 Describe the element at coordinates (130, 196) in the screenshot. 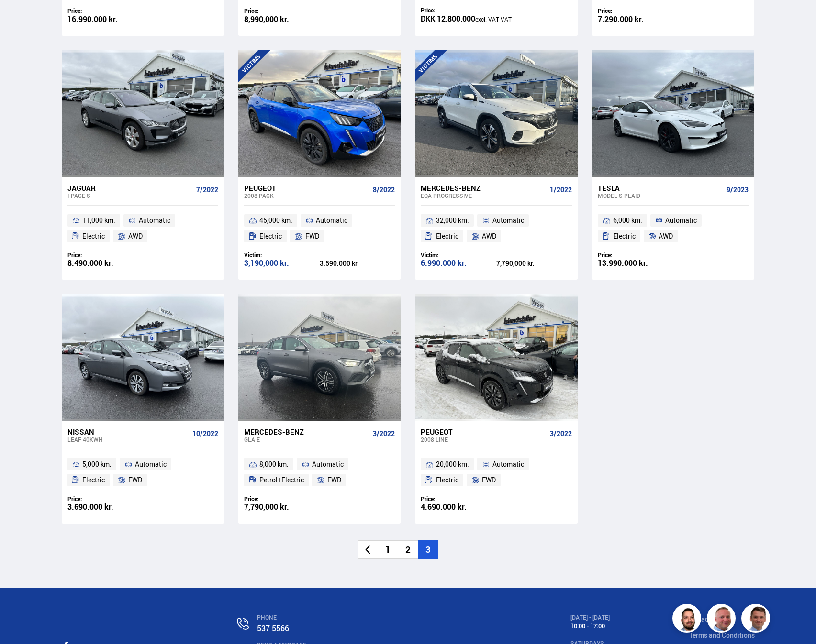

I see `div: I-Pace S` at that location.